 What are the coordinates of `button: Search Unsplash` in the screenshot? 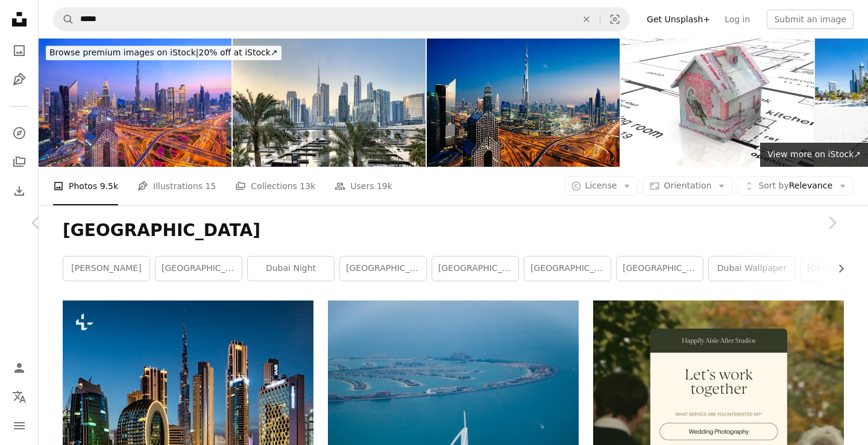 It's located at (64, 19).